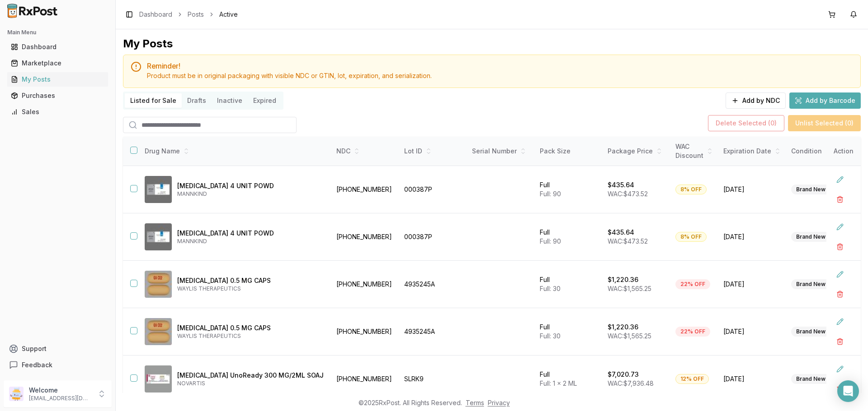 This screenshot has height=411, width=868. What do you see at coordinates (636, 151) in the screenshot?
I see `div: Package Price` at bounding box center [636, 151].